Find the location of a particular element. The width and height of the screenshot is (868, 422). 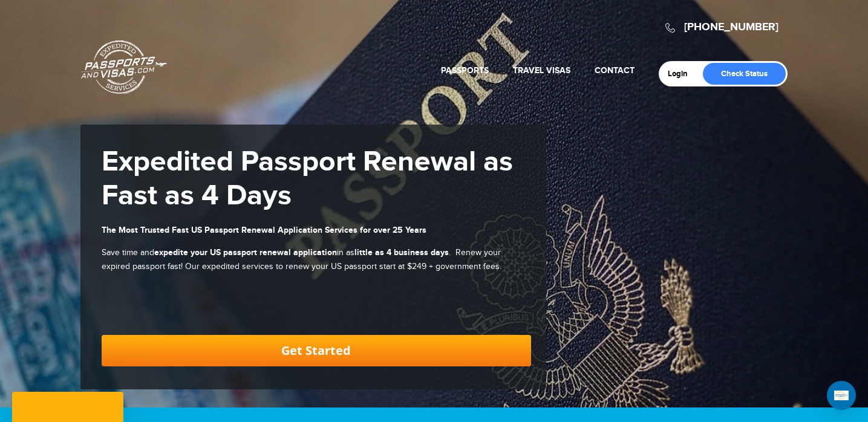

a: Contact is located at coordinates (615, 70).